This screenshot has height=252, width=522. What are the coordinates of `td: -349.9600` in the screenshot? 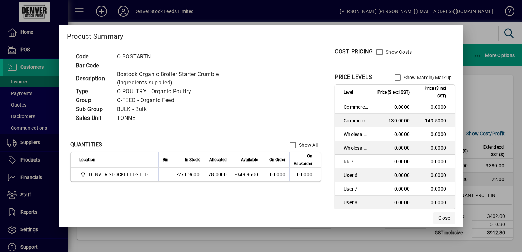 It's located at (246, 174).